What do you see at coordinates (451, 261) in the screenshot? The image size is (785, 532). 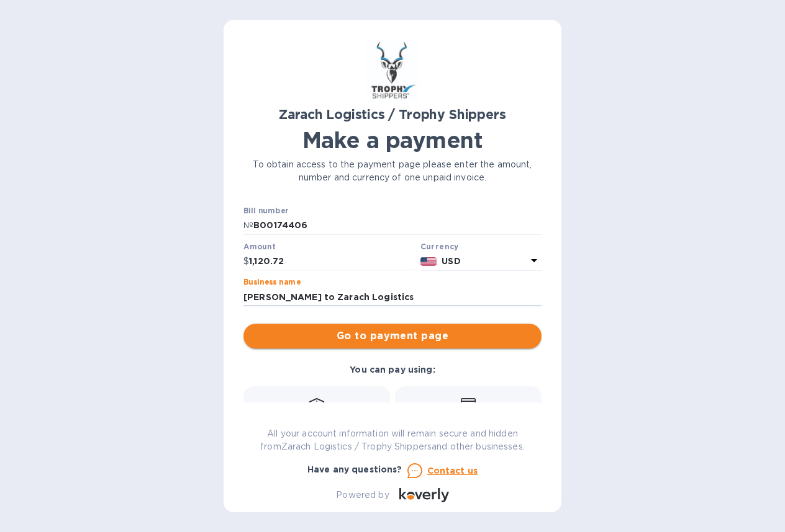 I see `b: USD` at bounding box center [451, 261].